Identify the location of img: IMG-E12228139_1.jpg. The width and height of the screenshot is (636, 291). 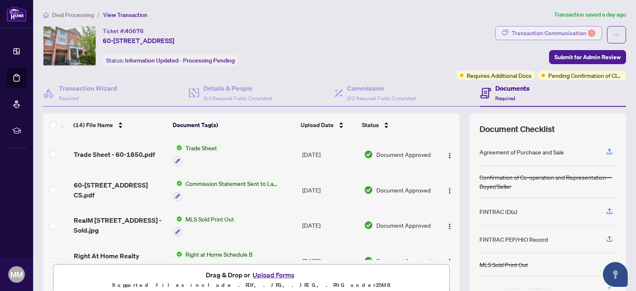
(70, 46).